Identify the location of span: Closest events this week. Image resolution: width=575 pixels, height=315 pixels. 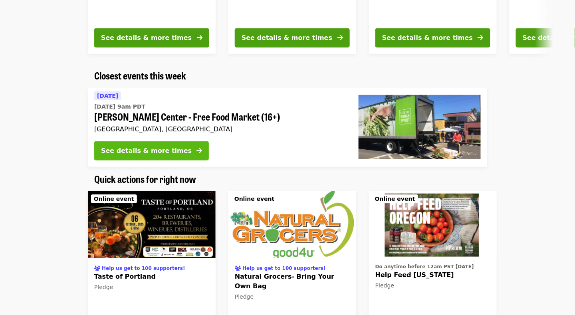
(140, 75).